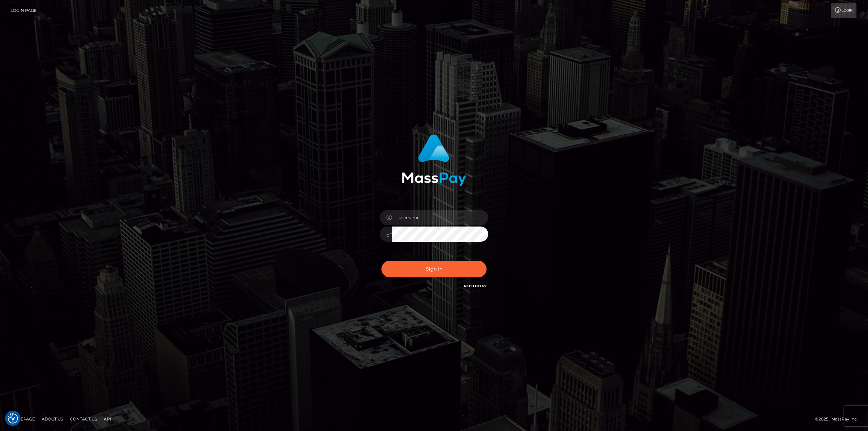 The image size is (868, 431). Describe the element at coordinates (13, 418) in the screenshot. I see `img: Revisit consent button` at that location.